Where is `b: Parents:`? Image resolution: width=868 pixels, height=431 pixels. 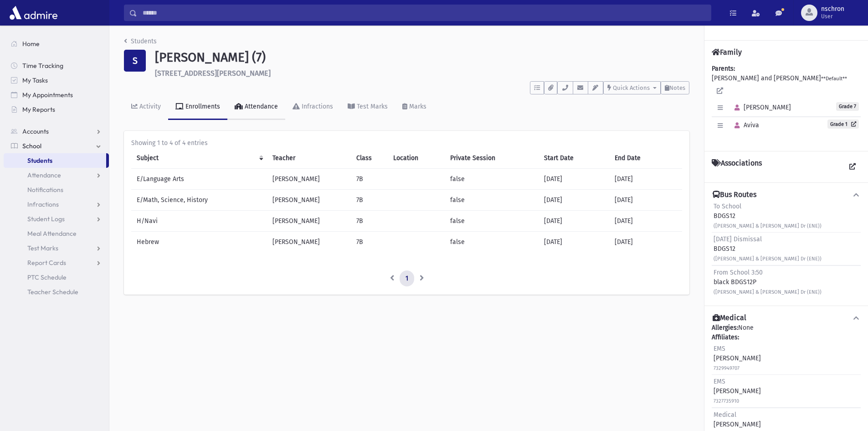 b: Parents: is located at coordinates (724, 68).